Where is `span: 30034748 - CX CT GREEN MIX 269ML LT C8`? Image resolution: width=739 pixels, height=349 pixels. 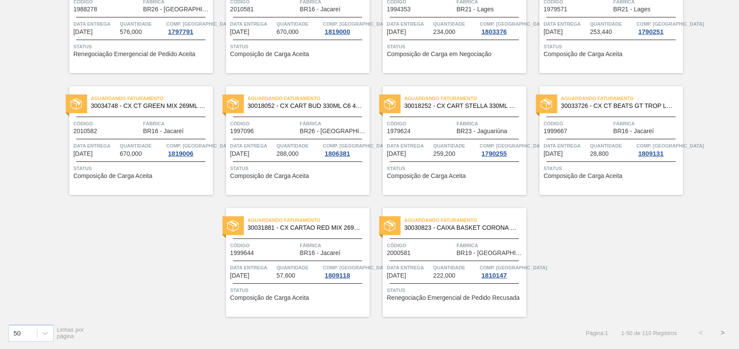
span: 30034748 - CX CT GREEN MIX 269ML LT C8 is located at coordinates (148, 106).